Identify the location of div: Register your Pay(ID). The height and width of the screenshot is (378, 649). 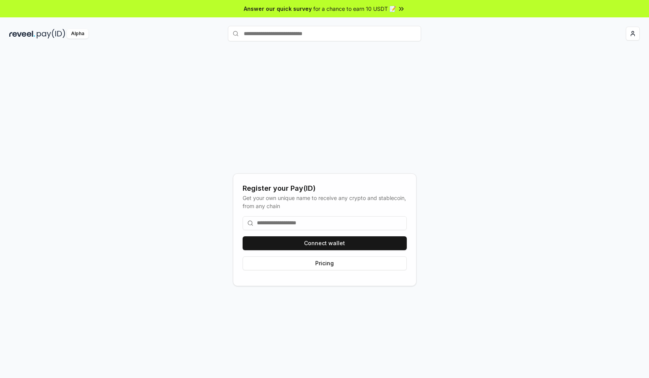
(324, 189).